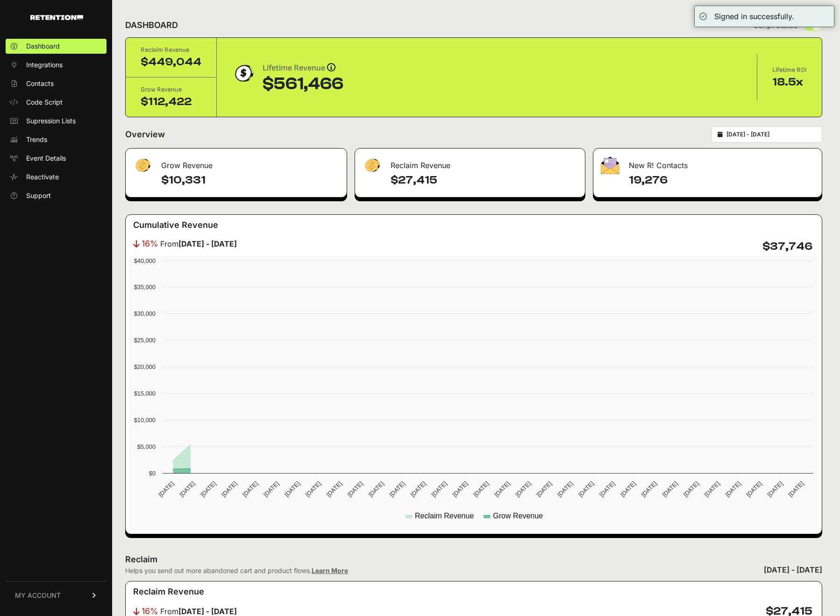  Describe the element at coordinates (790, 82) in the screenshot. I see `div: 18.5x` at that location.